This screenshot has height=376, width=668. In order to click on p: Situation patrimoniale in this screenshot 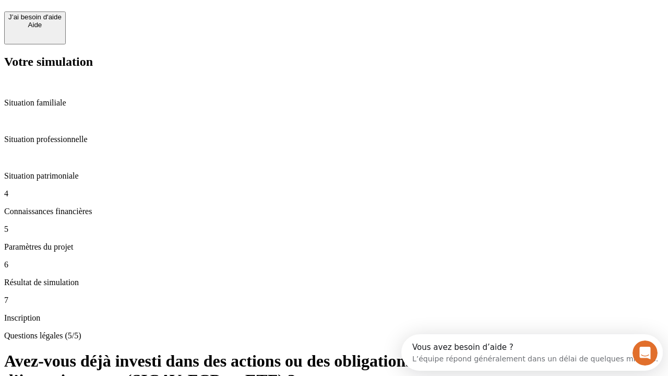, I will do `click(334, 176)`.